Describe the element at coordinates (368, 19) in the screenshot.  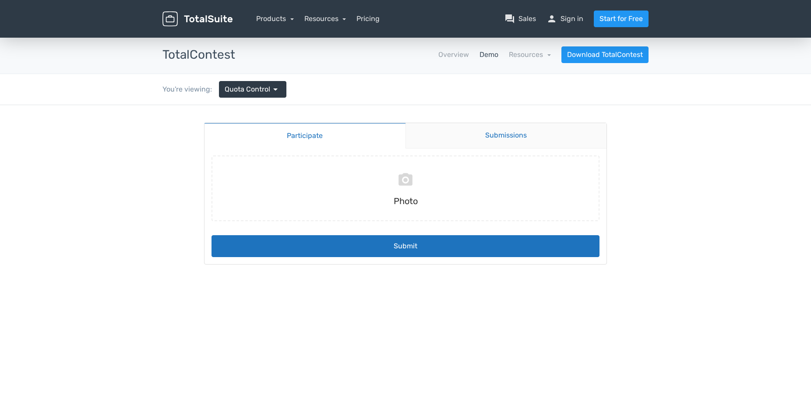
I see `a: Pricing` at that location.